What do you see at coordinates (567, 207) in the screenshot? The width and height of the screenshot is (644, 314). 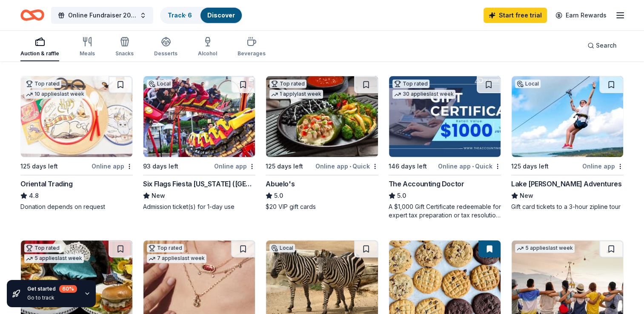 I see `div: Gift card tickets to a 3-hour zipline tour` at bounding box center [567, 207].